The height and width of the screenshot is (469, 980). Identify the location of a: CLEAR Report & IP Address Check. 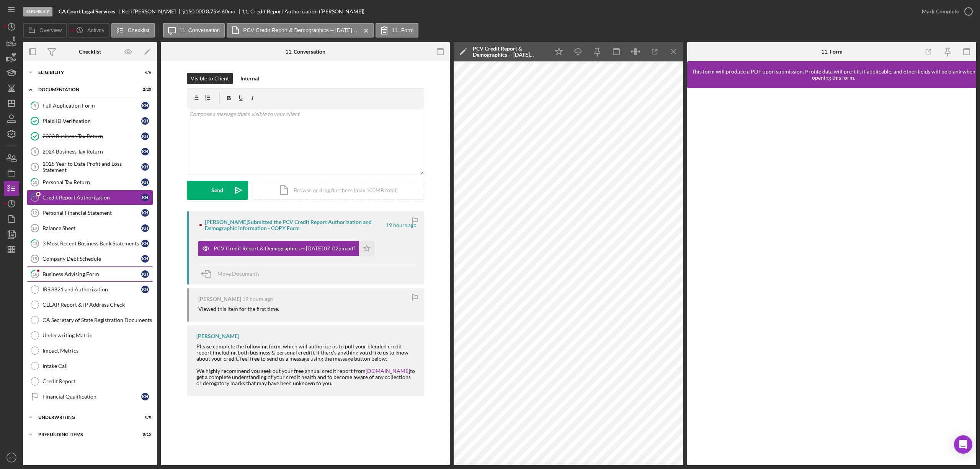
(90, 305).